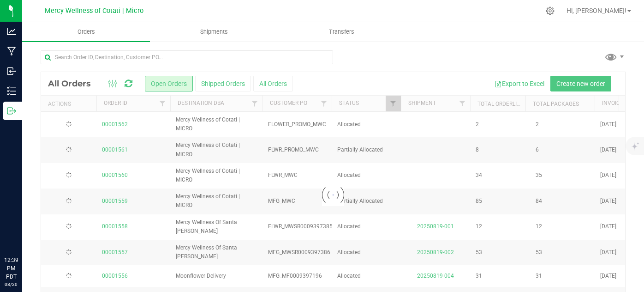 This screenshot has height=292, width=644. Describe the element at coordinates (214, 32) in the screenshot. I see `a: Shipments` at that location.